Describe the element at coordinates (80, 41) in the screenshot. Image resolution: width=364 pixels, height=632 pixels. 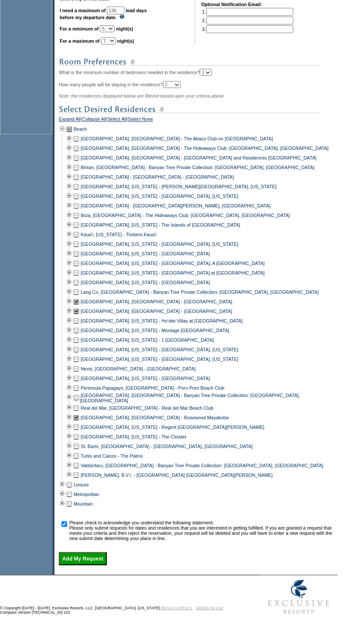
I see `b: For a maximum of` at that location.